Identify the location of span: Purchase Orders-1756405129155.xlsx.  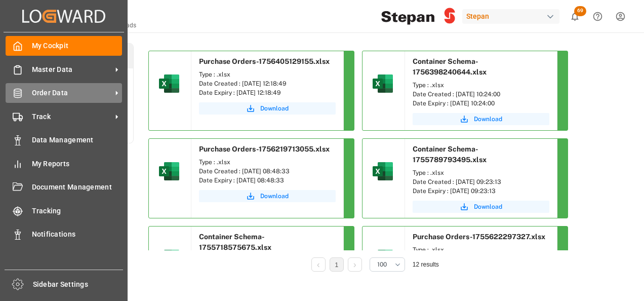
(264, 61).